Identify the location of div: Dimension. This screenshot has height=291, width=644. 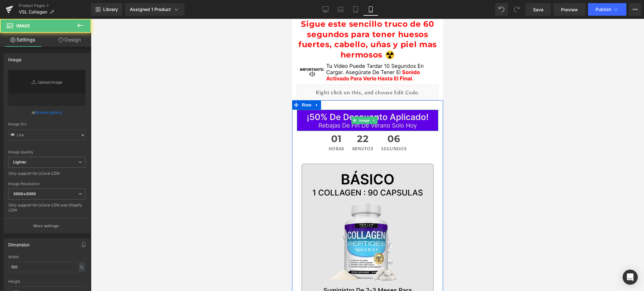
(19, 243).